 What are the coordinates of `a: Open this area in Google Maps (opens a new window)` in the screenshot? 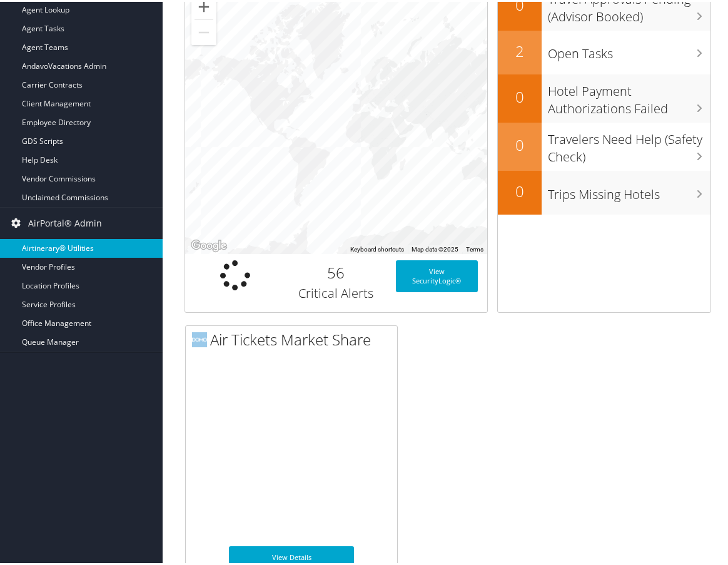 It's located at (208, 244).